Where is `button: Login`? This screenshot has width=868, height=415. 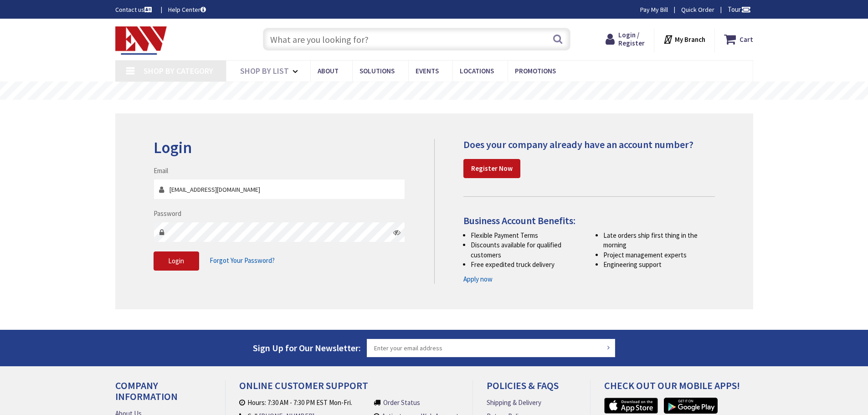 button: Login is located at coordinates (176, 261).